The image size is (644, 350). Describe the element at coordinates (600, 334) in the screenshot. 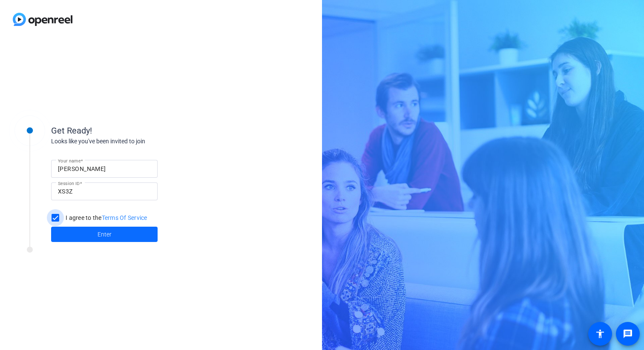

I see `mat-icon: accessibility` at that location.